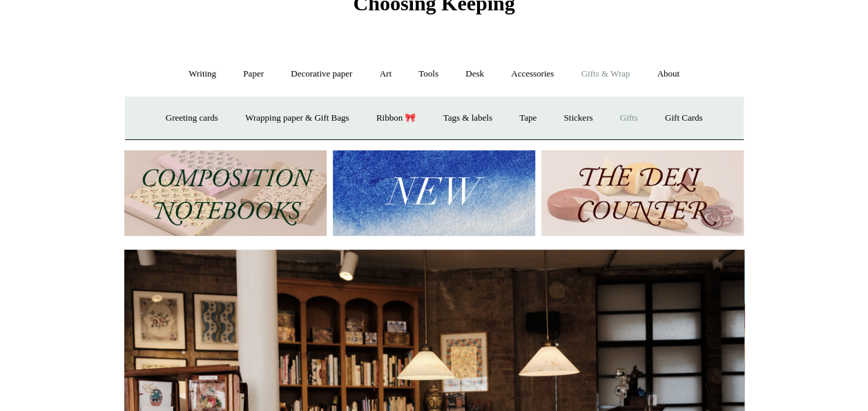  What do you see at coordinates (192, 118) in the screenshot?
I see `a: Greeting cards` at bounding box center [192, 118].